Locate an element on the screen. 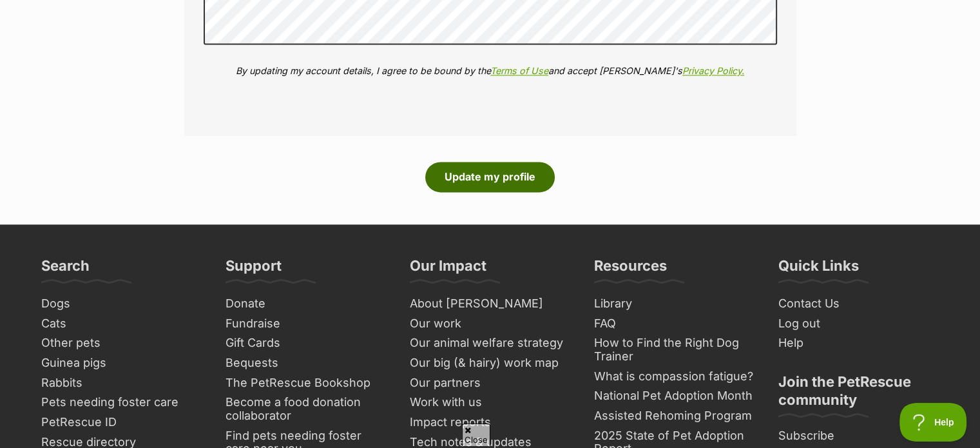  a: Subscribe is located at coordinates (859, 436).